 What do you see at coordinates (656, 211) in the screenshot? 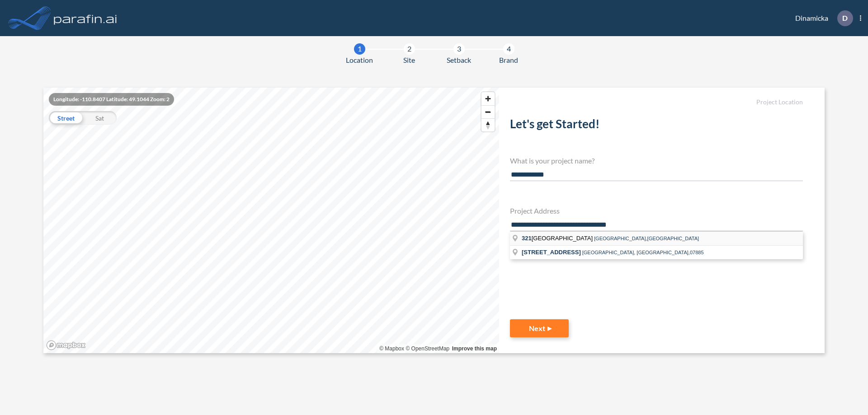
I see `h4: Project Address` at bounding box center [656, 211].